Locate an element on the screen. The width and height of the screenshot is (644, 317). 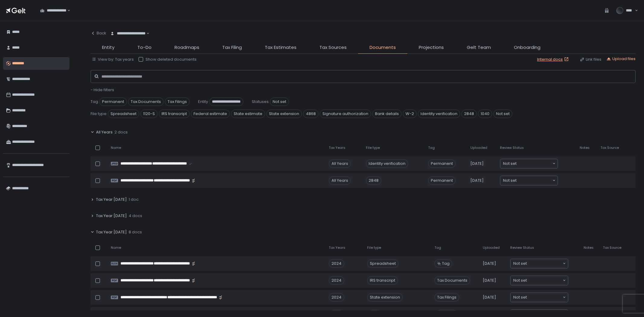
span: Review Status is located at coordinates (522, 248).